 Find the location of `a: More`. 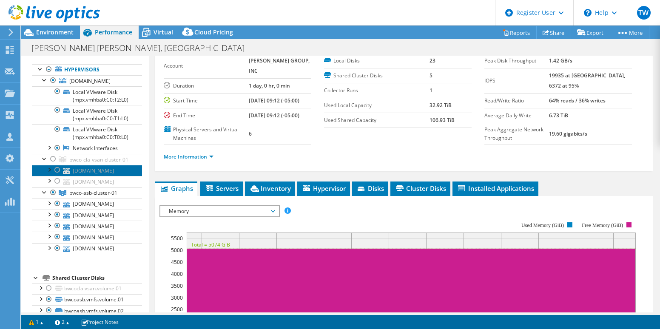

a: More is located at coordinates (629, 32).